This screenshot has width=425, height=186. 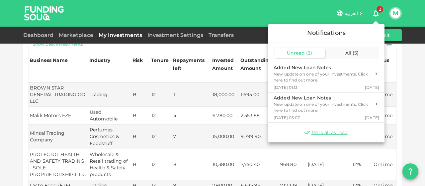 I want to click on span: Notifications, so click(x=327, y=33).